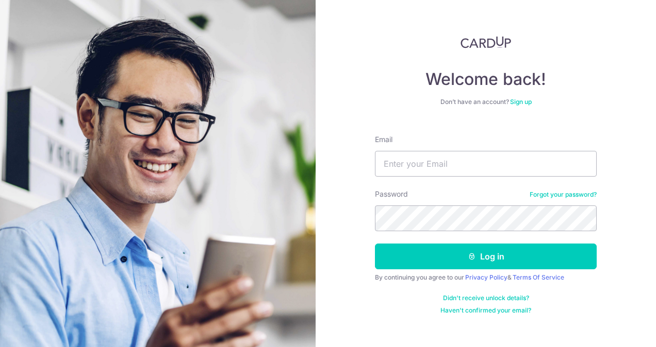 Image resolution: width=656 pixels, height=347 pixels. Describe the element at coordinates (383, 140) in the screenshot. I see `label: Email` at that location.